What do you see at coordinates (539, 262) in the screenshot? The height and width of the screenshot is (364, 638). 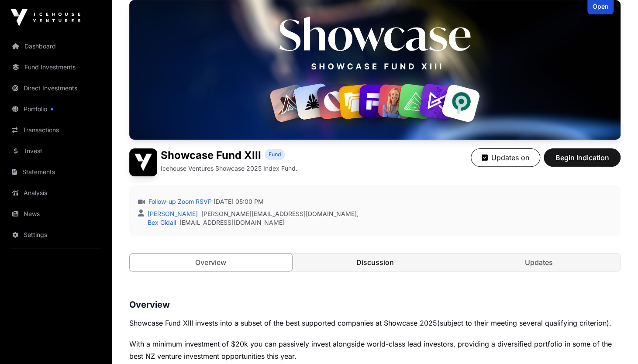 I see `a: Updates` at bounding box center [539, 262].